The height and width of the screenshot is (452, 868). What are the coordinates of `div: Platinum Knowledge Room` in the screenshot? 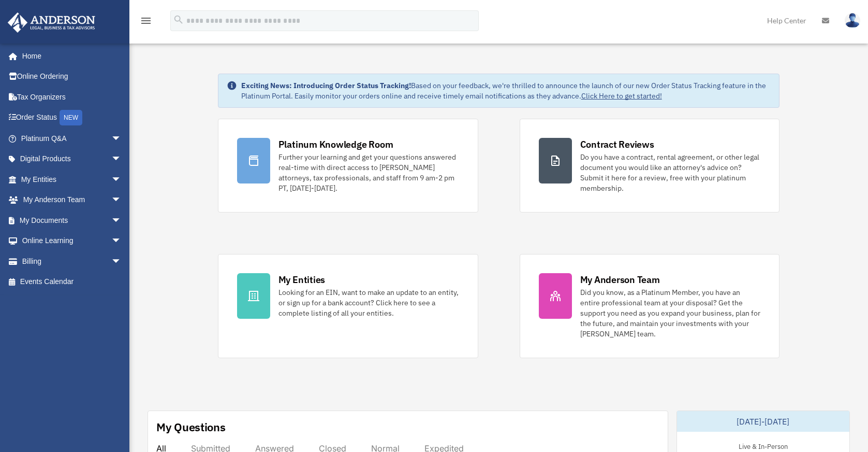 It's located at (336, 144).